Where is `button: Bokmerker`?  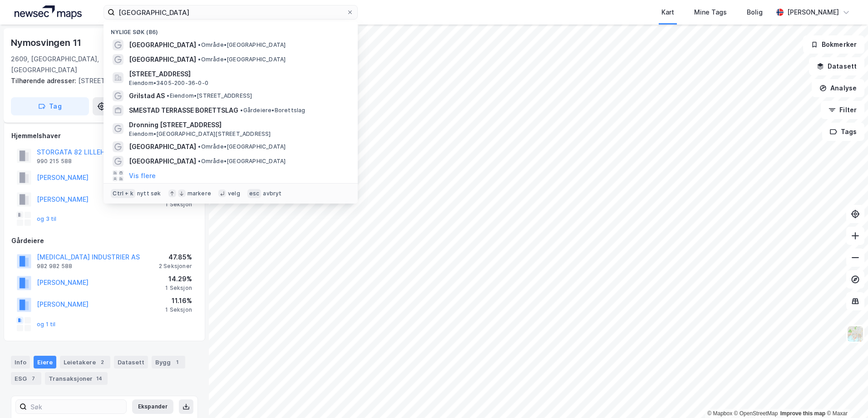 button: Bokmerker is located at coordinates (833, 44).